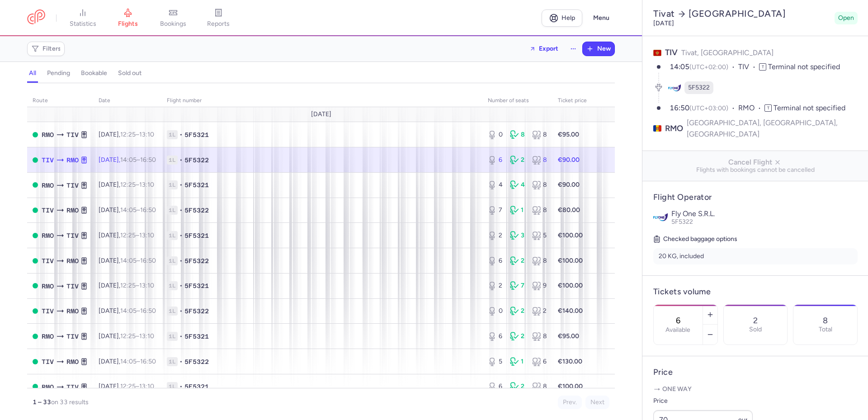 The image size is (868, 420). Describe the element at coordinates (322, 101) in the screenshot. I see `th: Flight number` at that location.